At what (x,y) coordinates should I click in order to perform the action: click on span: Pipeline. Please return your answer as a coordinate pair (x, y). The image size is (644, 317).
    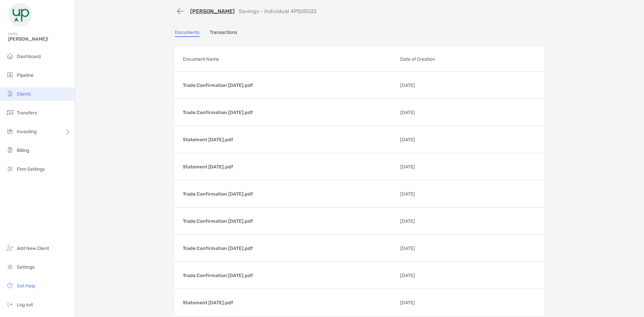
    Looking at the image, I should click on (25, 75).